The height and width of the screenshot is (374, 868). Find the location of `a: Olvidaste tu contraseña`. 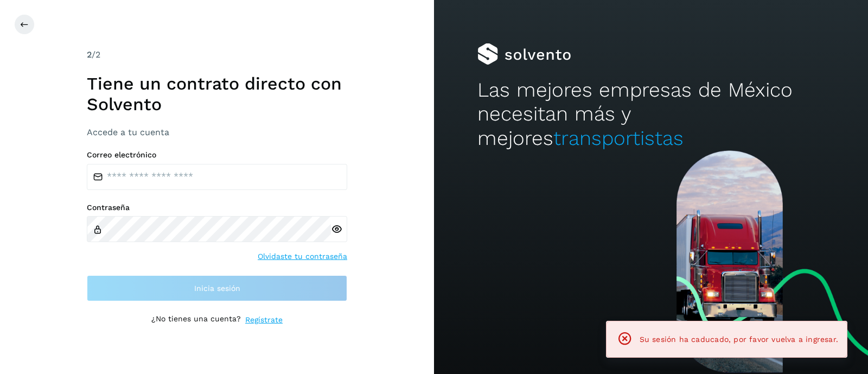

a: Olvidaste tu contraseña is located at coordinates (302, 257).